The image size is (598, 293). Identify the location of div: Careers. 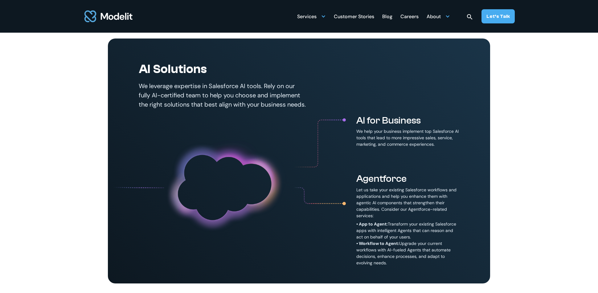
(409, 17).